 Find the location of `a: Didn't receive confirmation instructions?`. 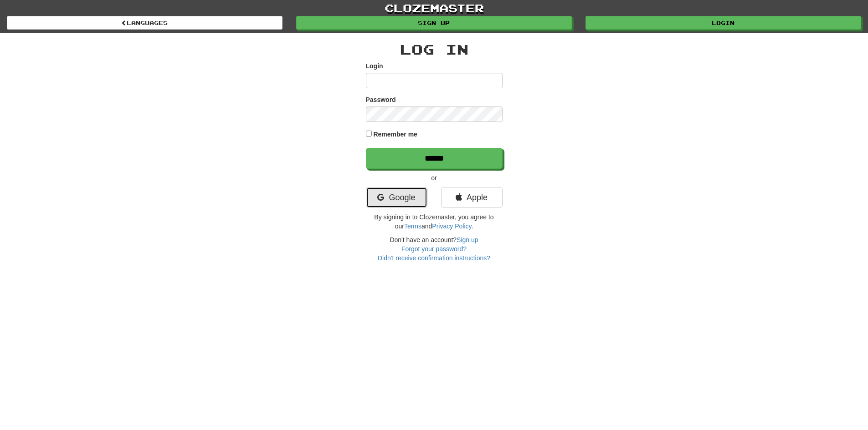

a: Didn't receive confirmation instructions? is located at coordinates (434, 258).